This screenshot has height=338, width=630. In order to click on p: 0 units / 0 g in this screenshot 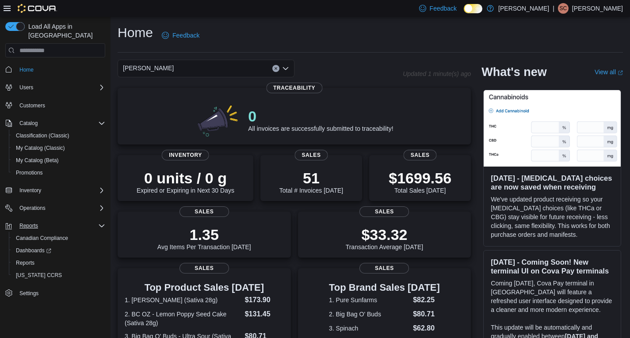, I will do `click(185, 178)`.